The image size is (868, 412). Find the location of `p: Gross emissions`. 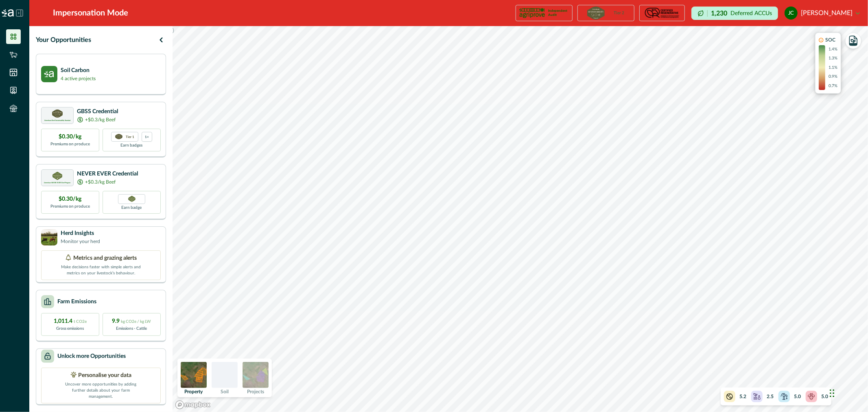

p: Gross emissions is located at coordinates (70, 329).